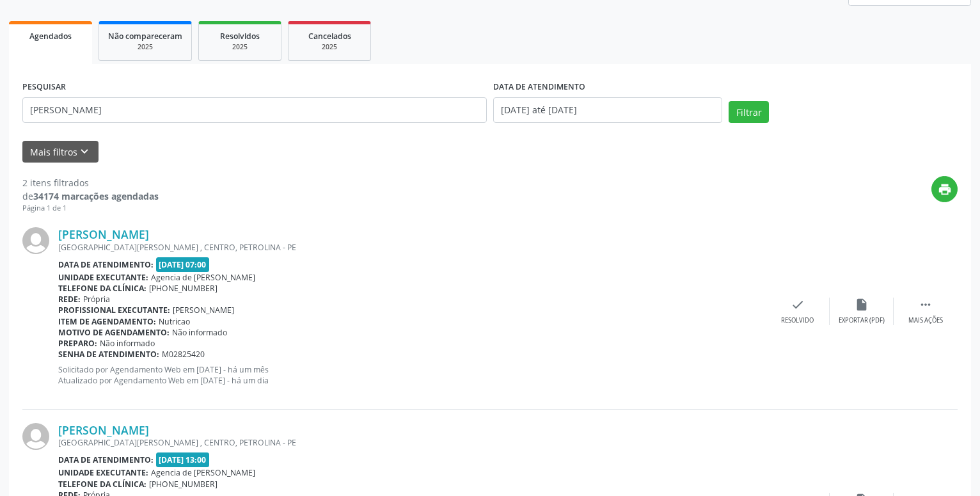 This screenshot has height=496, width=980. What do you see at coordinates (862, 321) in the screenshot?
I see `div: Exportar (PDF)` at bounding box center [862, 321].